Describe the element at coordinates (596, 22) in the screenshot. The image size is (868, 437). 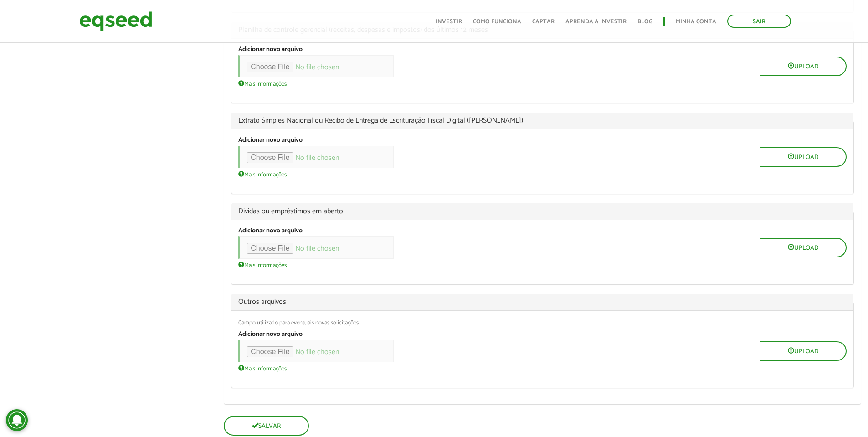
I see `a: Aprenda a investir` at that location.